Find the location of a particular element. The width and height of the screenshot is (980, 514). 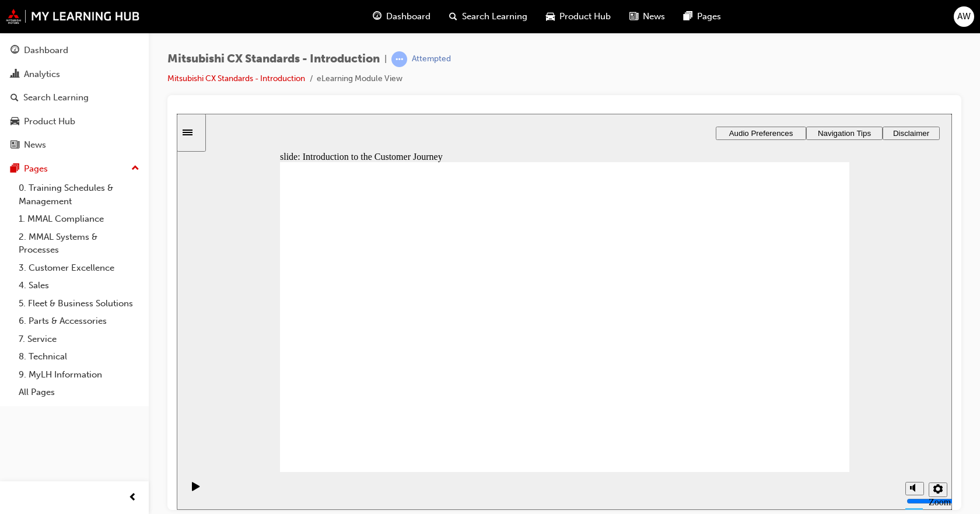

a: mmal is located at coordinates (73, 16).